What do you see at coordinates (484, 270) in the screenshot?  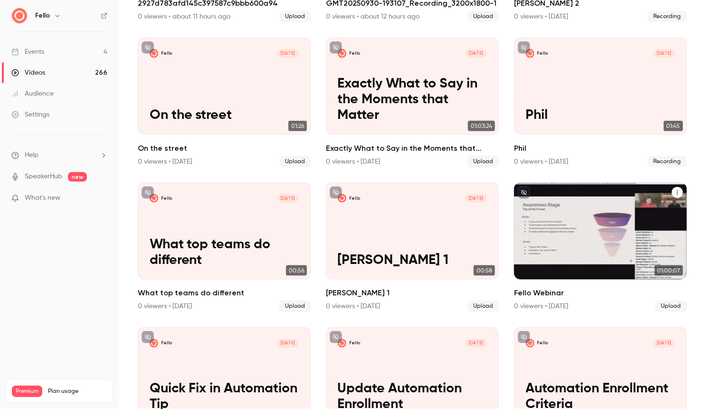 I see `span: 00:58` at bounding box center [484, 270].